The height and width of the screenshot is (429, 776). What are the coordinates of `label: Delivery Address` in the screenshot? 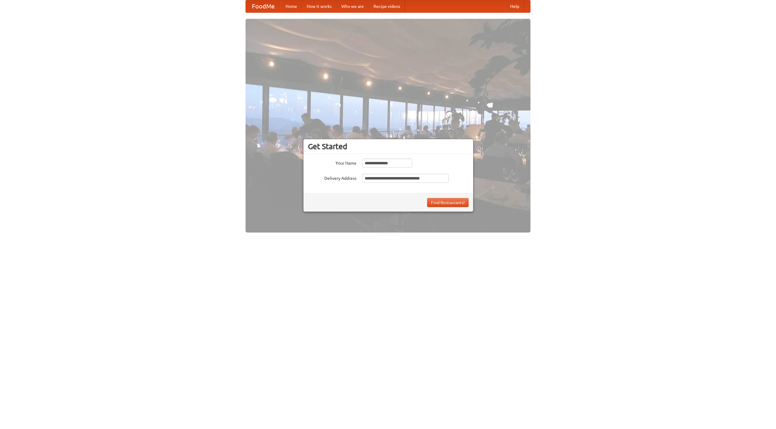 It's located at (332, 177).